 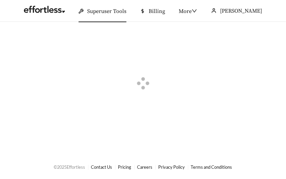 What do you see at coordinates (188, 11) in the screenshot?
I see `div: More` at bounding box center [188, 11].